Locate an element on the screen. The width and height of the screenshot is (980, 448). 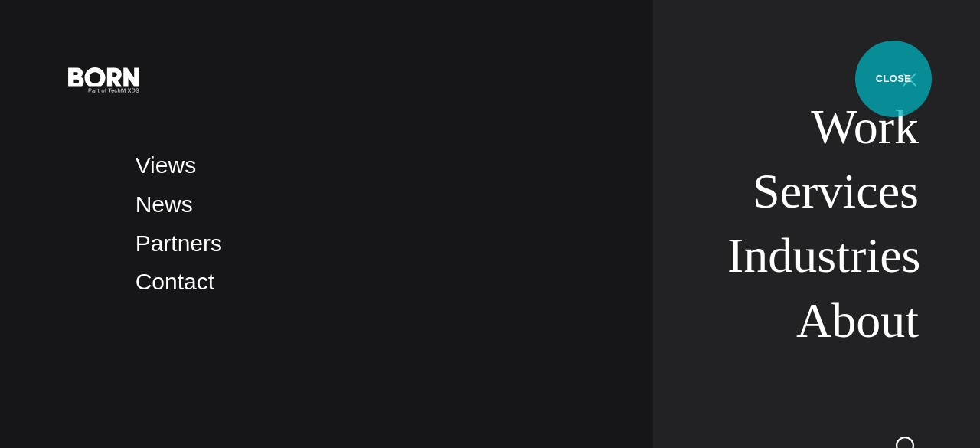
a: News is located at coordinates (164, 204).